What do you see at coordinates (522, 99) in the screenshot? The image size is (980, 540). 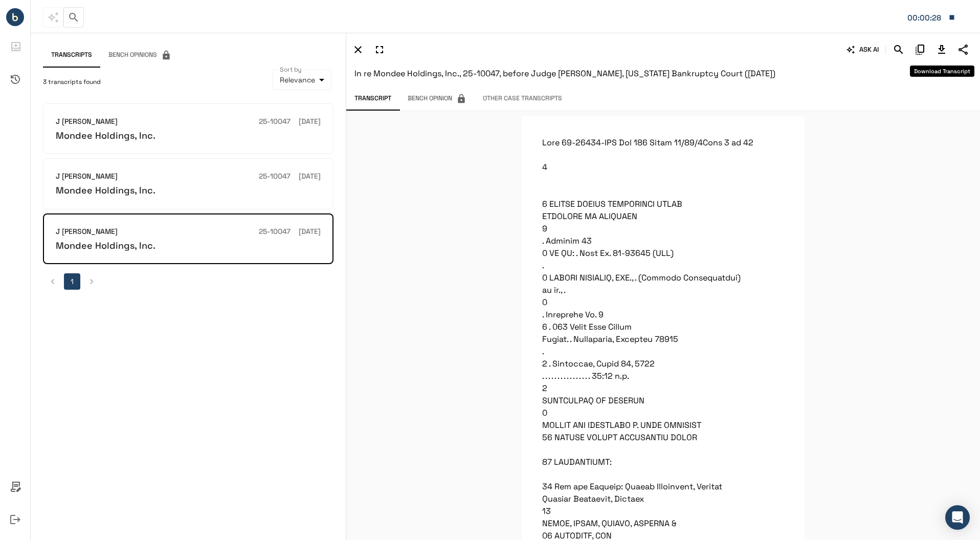 I see `button: Other Case Transcripts` at bounding box center [522, 99].